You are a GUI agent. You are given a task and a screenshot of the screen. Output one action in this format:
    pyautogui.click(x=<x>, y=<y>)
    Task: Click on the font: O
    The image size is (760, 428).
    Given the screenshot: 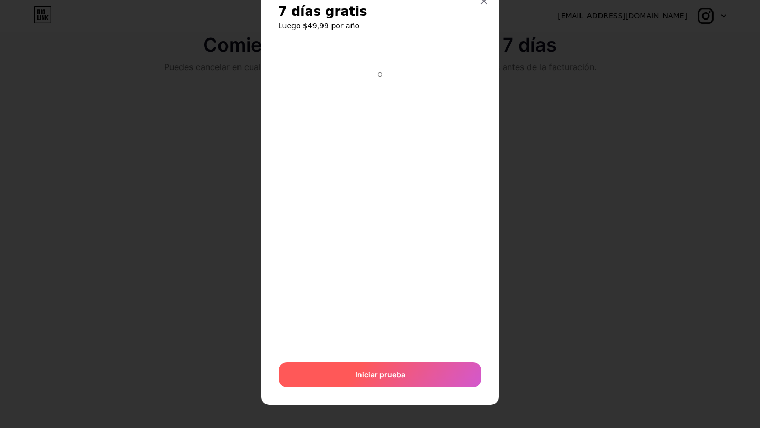 What is the action you would take?
    pyautogui.click(x=379, y=75)
    